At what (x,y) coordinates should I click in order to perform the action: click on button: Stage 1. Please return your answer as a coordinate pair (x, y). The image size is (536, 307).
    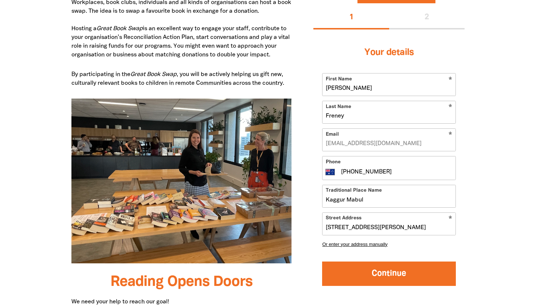
    Looking at the image, I should click on (351, 18).